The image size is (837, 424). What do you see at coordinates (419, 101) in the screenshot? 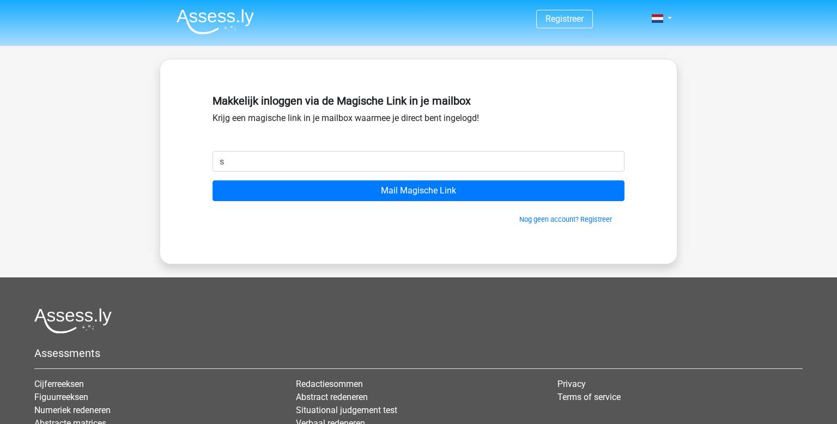
I see `h5: Makkelijk inloggen via de Magische Link in je mailbox` at bounding box center [419, 101].